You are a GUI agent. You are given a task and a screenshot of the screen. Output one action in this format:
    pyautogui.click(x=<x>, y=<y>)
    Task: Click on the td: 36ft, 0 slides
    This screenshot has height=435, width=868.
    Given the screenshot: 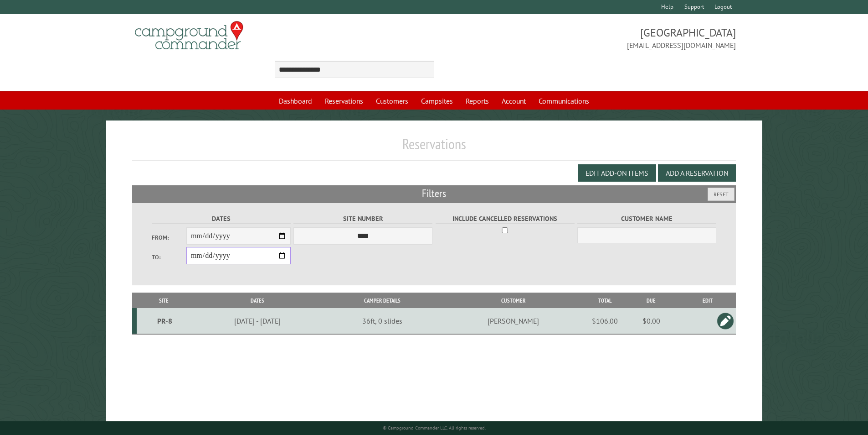 What is the action you would take?
    pyautogui.click(x=382, y=321)
    